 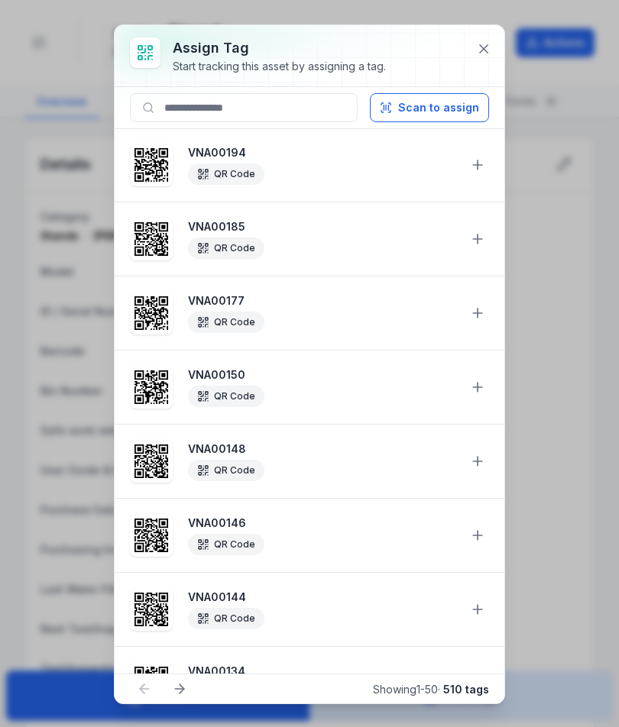 What do you see at coordinates (322, 301) in the screenshot?
I see `strong: VNA00177` at bounding box center [322, 301].